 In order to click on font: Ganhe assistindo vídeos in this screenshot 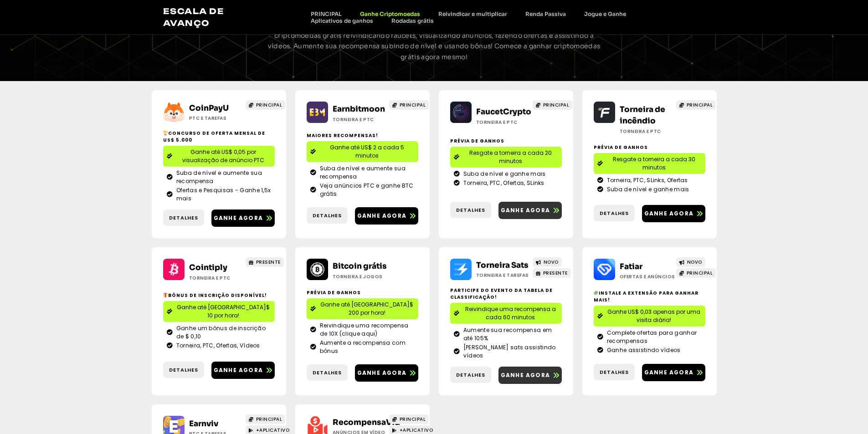, I will do `click(644, 350)`.